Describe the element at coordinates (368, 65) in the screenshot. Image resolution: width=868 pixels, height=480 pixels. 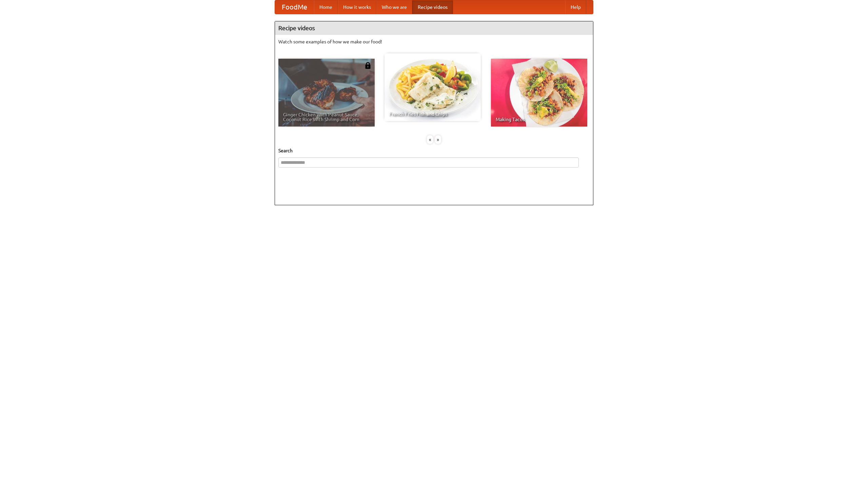
I see `img: 483408.png` at that location.